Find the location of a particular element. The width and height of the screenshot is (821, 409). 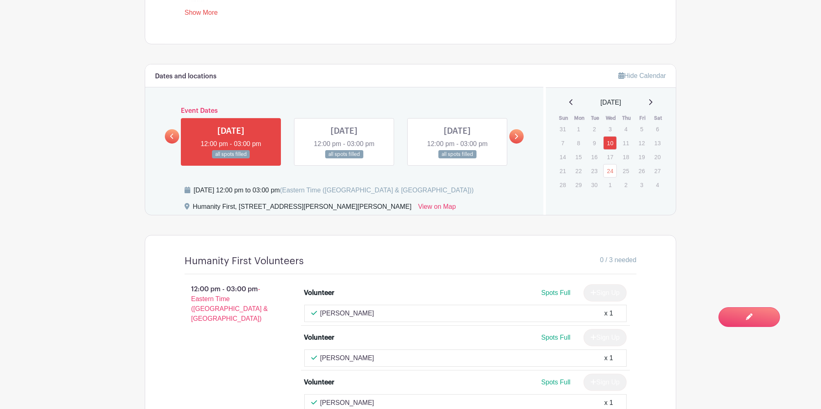

h6: Event Dates is located at coordinates (344, 111).